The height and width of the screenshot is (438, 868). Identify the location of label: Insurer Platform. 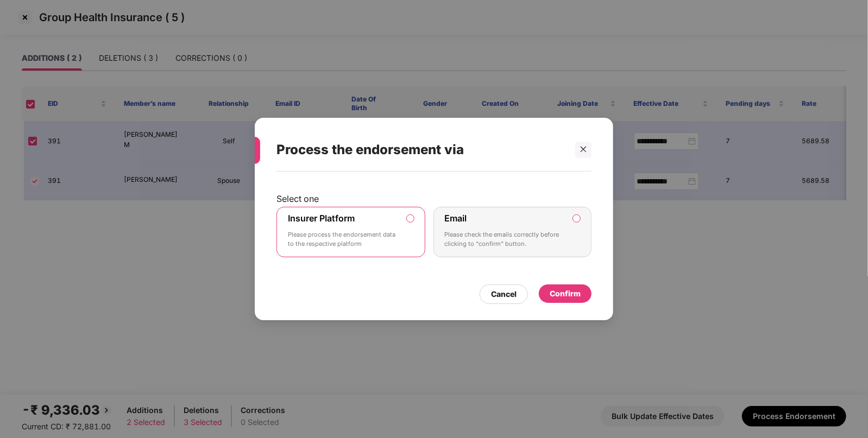
(321, 218).